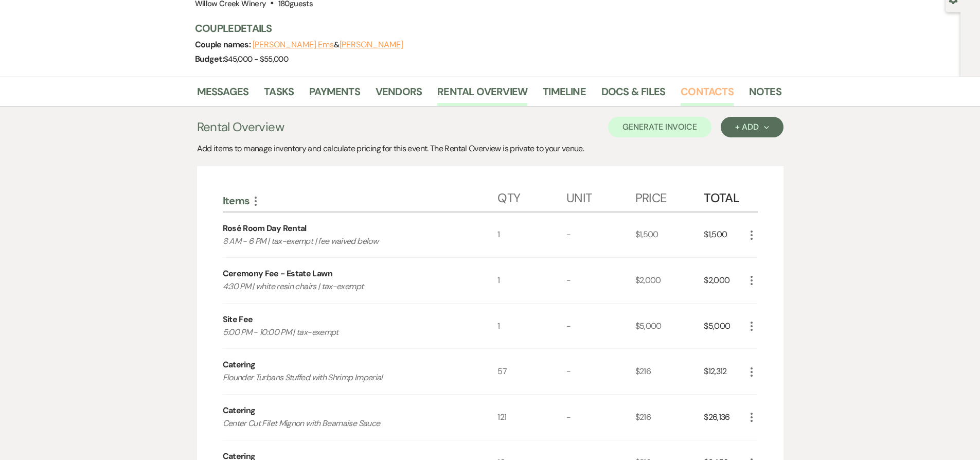 The height and width of the screenshot is (460, 980). I want to click on p: 8 AM - 6 PM | tax-exempt | fee waived below, so click(346, 242).